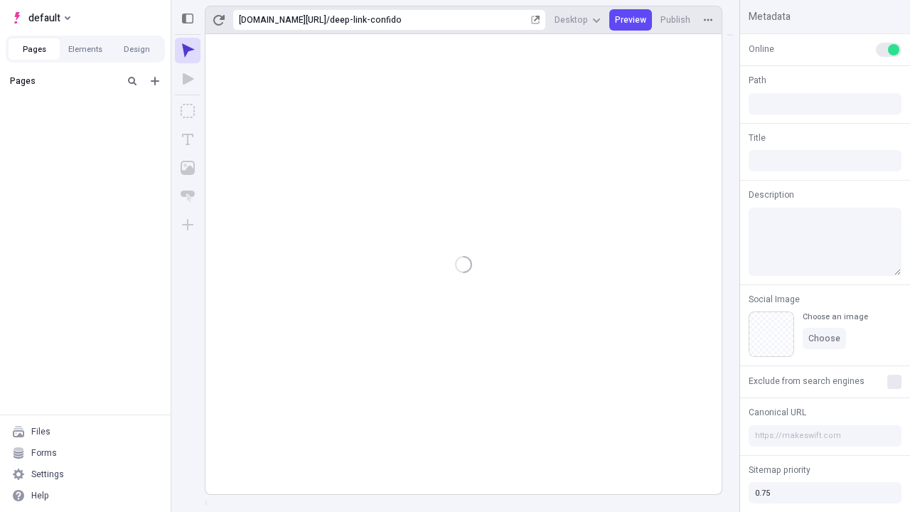 The width and height of the screenshot is (910, 512). Describe the element at coordinates (44, 453) in the screenshot. I see `div: Forms` at that location.